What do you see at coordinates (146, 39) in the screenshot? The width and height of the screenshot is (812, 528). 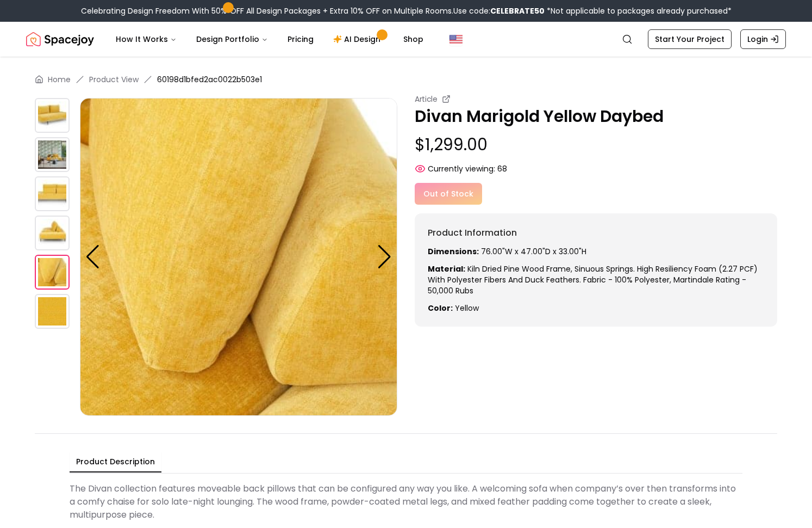 I see `button: How It Works` at bounding box center [146, 39].